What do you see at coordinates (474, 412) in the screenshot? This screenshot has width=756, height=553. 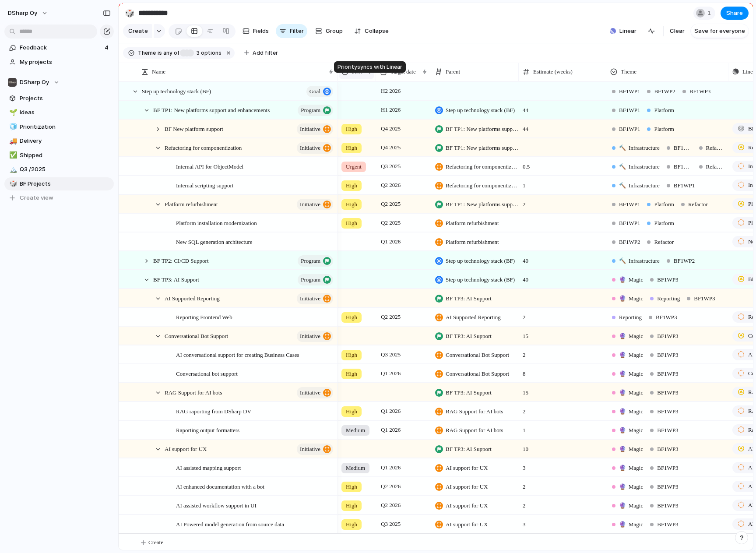 I see `span: RAG Support for AI bots` at bounding box center [474, 412].